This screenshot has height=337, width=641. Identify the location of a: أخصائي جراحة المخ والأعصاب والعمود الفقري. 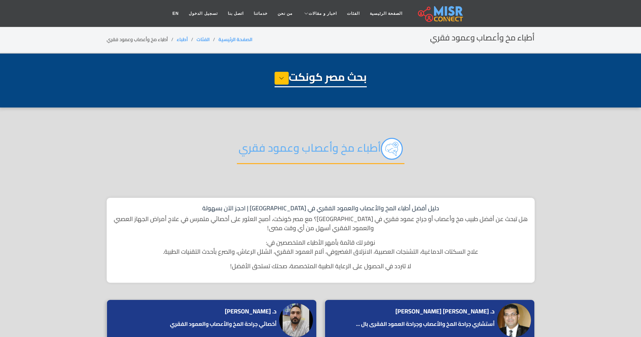
(223, 324).